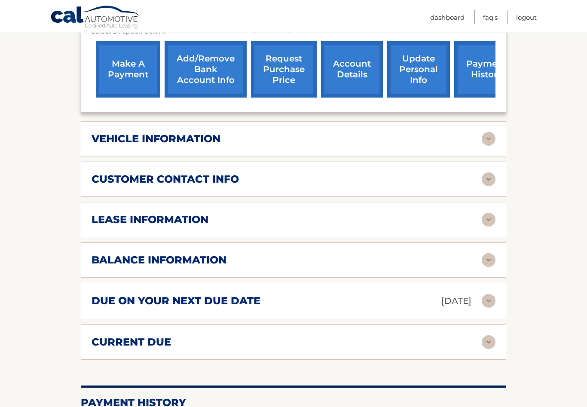  Describe the element at coordinates (526, 17) in the screenshot. I see `a: Logout` at that location.